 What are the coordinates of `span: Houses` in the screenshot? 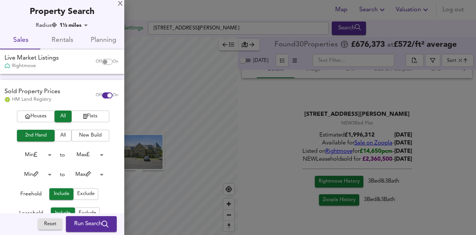 It's located at (36, 116).